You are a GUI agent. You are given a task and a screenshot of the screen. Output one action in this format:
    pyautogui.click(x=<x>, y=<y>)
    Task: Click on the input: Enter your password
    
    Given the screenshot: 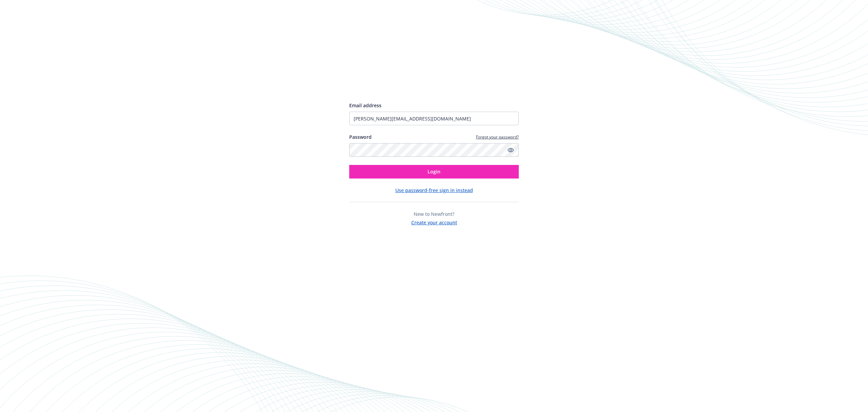 What is the action you would take?
    pyautogui.click(x=434, y=150)
    